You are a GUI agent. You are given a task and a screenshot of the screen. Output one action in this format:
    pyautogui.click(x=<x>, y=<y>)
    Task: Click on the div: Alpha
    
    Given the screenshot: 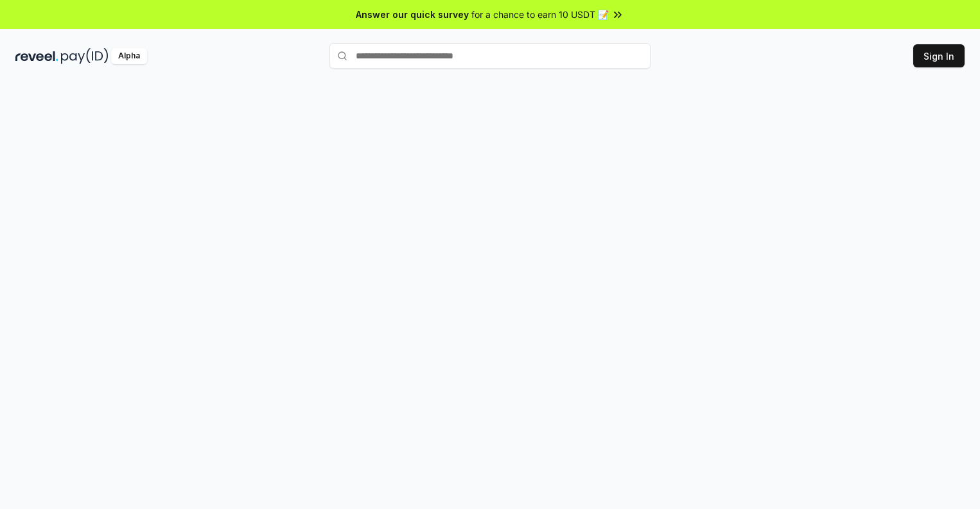 What is the action you would take?
    pyautogui.click(x=129, y=56)
    